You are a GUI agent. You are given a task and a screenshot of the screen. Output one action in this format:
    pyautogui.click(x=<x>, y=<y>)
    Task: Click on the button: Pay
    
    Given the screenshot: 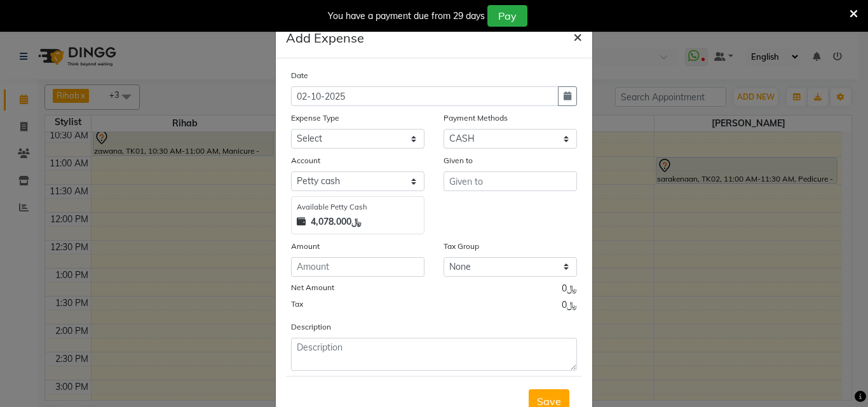 What is the action you would take?
    pyautogui.click(x=507, y=16)
    